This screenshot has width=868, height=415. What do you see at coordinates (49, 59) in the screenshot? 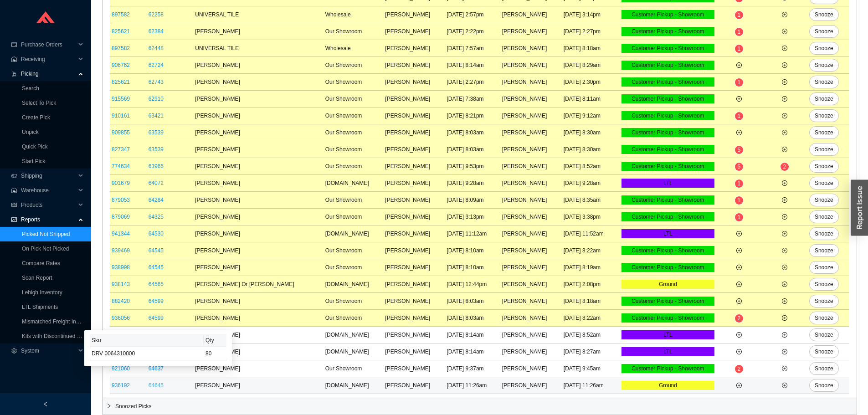
I see `span: Receiving` at bounding box center [49, 59].